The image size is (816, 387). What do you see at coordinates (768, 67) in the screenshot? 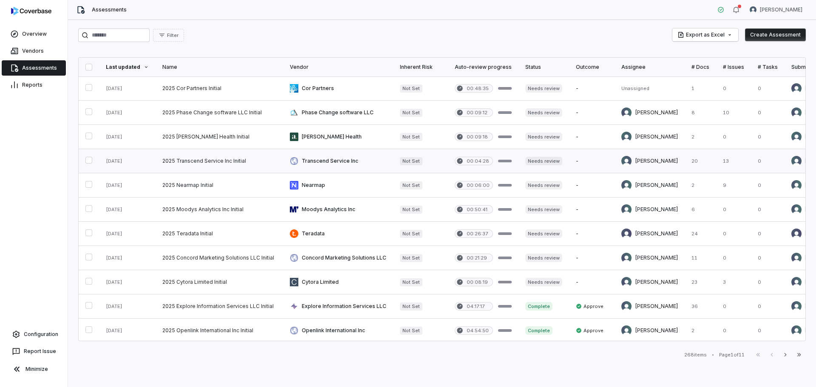
I see `div: # Tasks` at bounding box center [768, 67].